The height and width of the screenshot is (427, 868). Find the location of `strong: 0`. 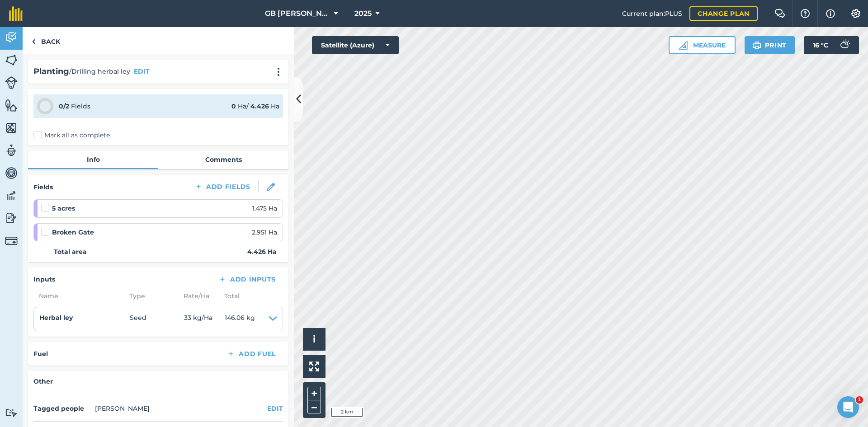

strong: 0 is located at coordinates (234, 106).